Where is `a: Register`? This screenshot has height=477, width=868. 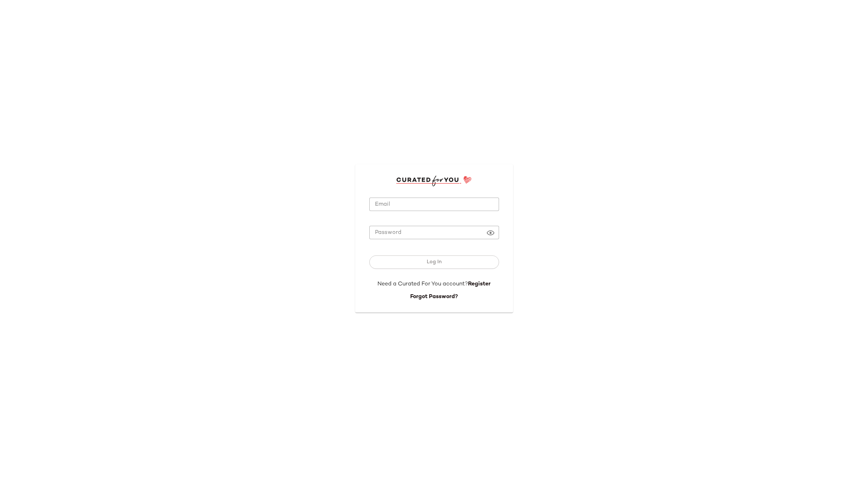
a: Register is located at coordinates (479, 284).